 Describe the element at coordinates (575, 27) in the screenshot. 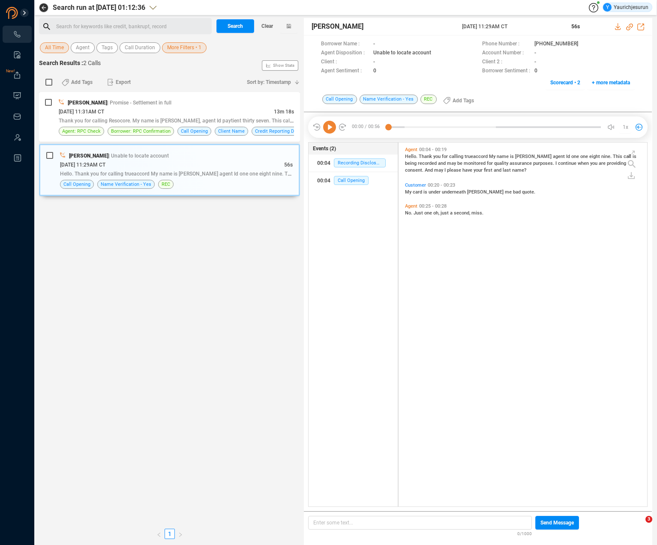

I see `span: 56s` at that location.